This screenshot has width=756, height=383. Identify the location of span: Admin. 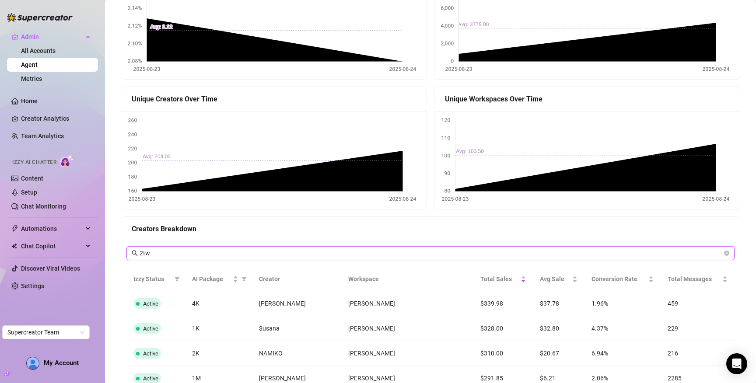
(52, 37).